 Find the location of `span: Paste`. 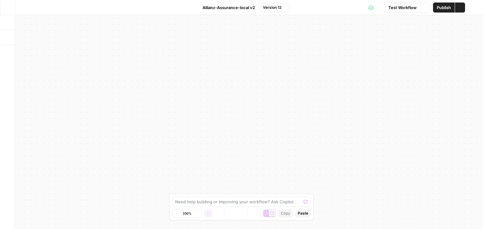

span: Paste is located at coordinates (303, 214).